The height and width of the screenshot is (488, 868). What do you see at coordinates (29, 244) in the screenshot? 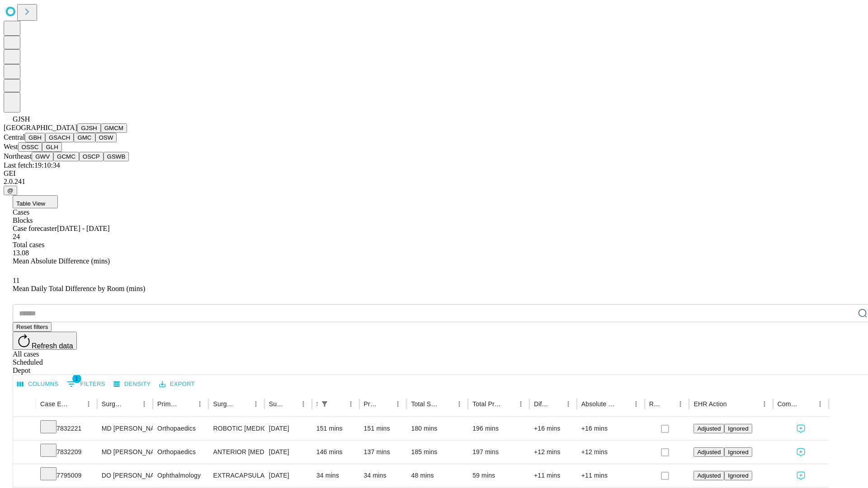
I see `span: Total cases` at bounding box center [29, 244].